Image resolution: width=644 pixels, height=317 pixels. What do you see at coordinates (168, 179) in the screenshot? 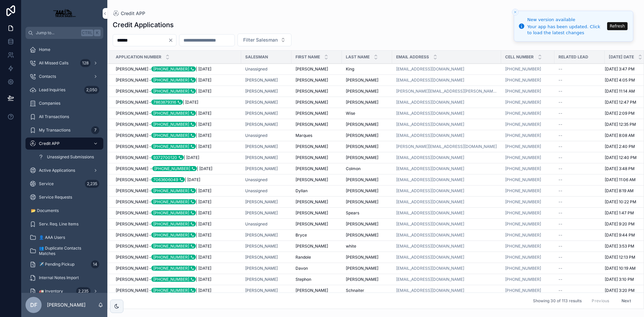
I see `div: 7063606049` at bounding box center [168, 179].